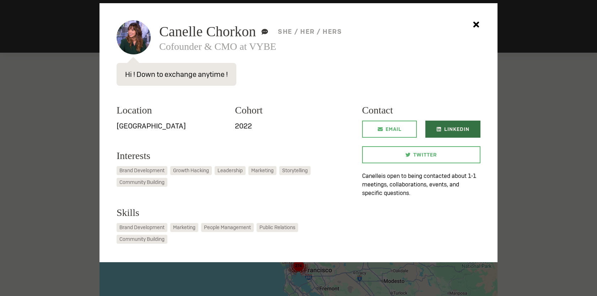  What do you see at coordinates (228, 227) in the screenshot?
I see `span: People Management` at bounding box center [228, 227].